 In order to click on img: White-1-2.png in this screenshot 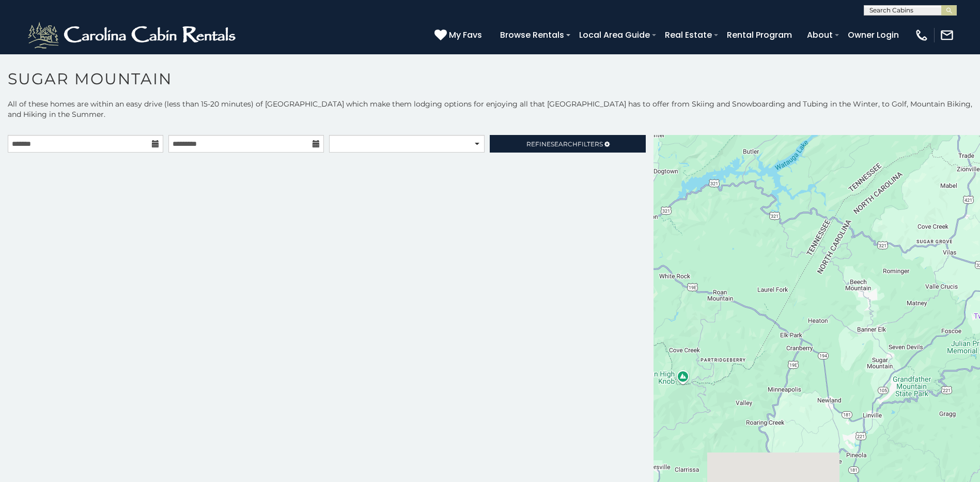, I will do `click(133, 35)`.